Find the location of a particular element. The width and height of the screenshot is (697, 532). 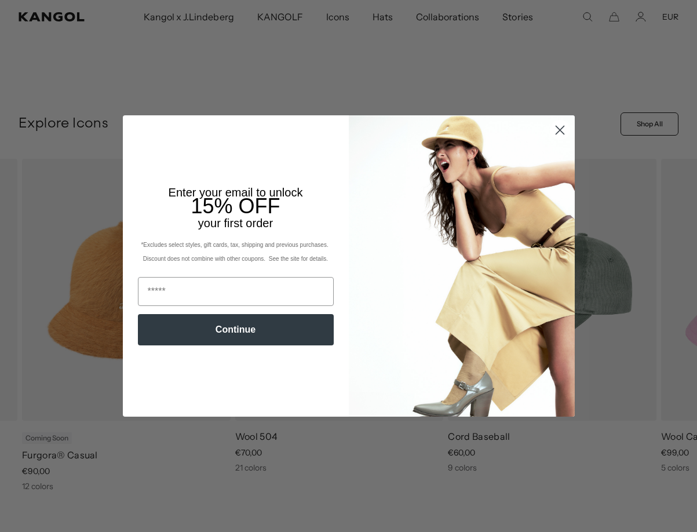

input: Email is located at coordinates (236, 292).